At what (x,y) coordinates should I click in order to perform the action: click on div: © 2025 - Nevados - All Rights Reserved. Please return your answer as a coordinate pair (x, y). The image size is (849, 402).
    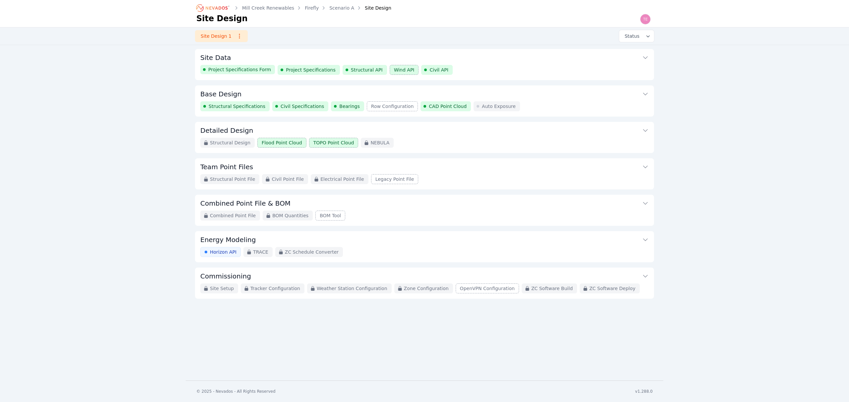
    Looking at the image, I should click on (236, 392).